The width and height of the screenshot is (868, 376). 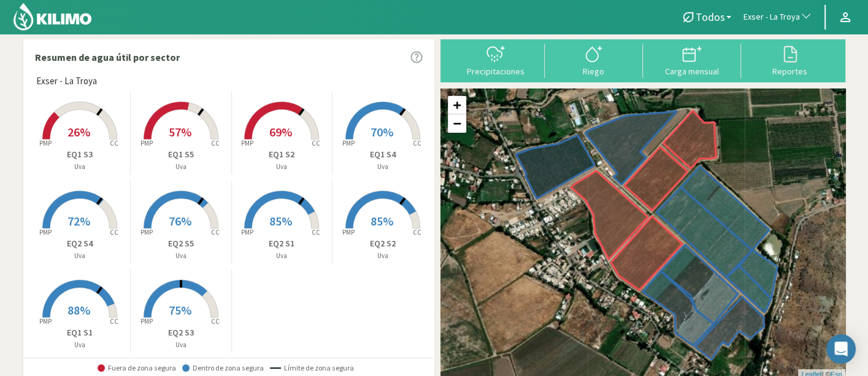 What do you see at coordinates (180, 132) in the screenshot?
I see `span: 57%` at bounding box center [180, 132].